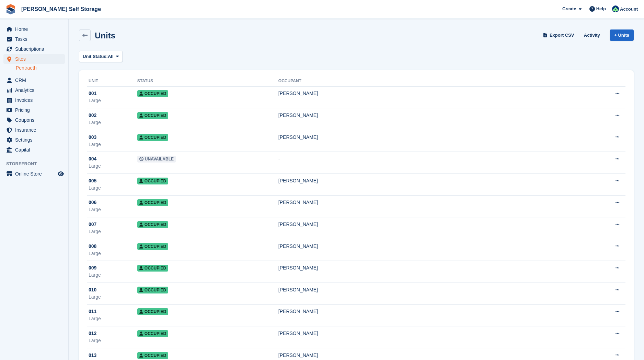 This screenshot has height=360, width=644. I want to click on span: Insurance, so click(35, 130).